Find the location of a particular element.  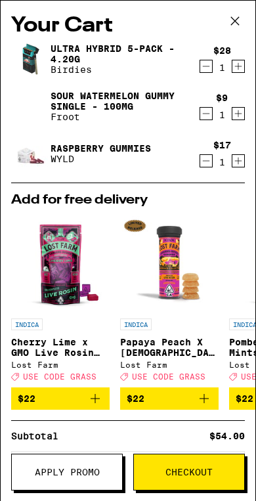

span: Apply Promo is located at coordinates (67, 472).